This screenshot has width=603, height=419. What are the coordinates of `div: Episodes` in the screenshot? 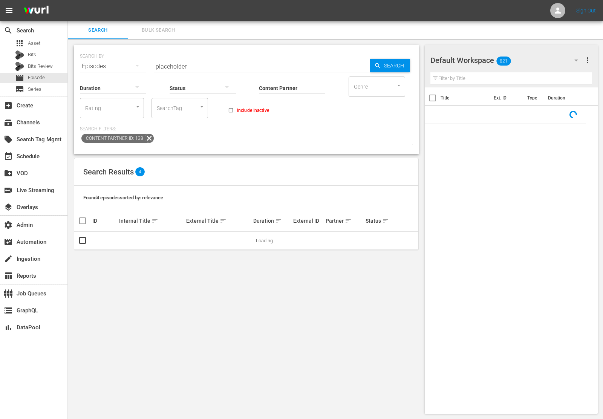 It's located at (113, 66).